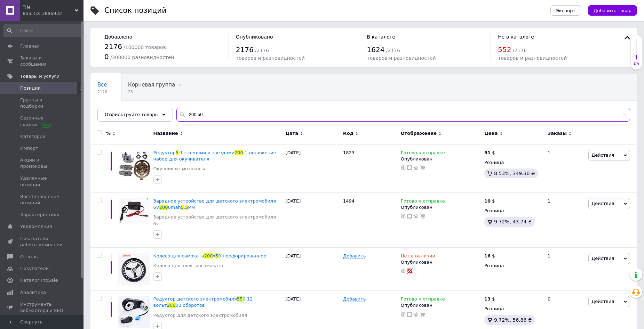  I want to click on span: Инструменты вебмастера и SEO, so click(42, 307).